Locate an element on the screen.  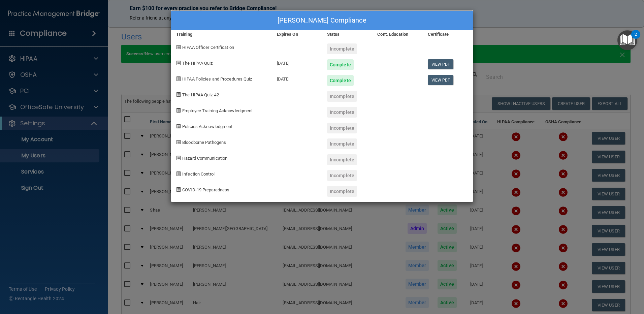
div: Training is located at coordinates (221, 35).